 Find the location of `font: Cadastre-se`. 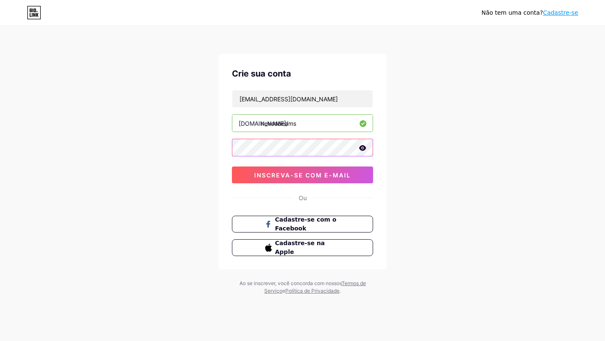

font: Cadastre-se is located at coordinates (561, 13).